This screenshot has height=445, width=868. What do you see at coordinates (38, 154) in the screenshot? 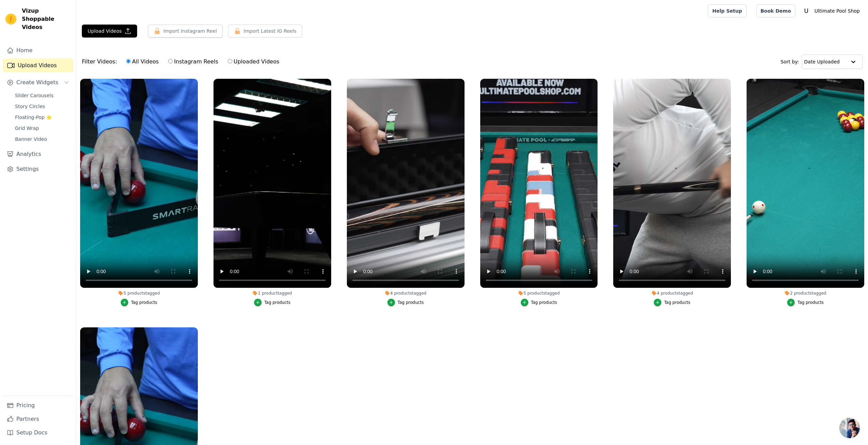
I see `a: Analytics` at bounding box center [38, 154].